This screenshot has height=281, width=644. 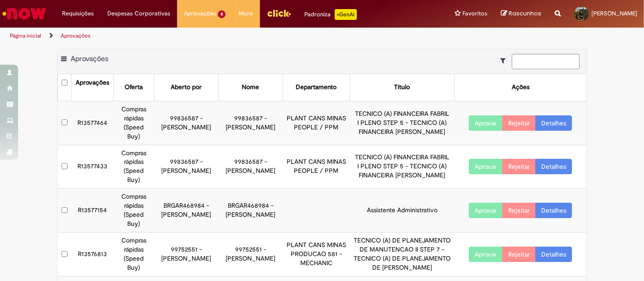 What do you see at coordinates (78, 13) in the screenshot?
I see `span: Requisições` at bounding box center [78, 13].